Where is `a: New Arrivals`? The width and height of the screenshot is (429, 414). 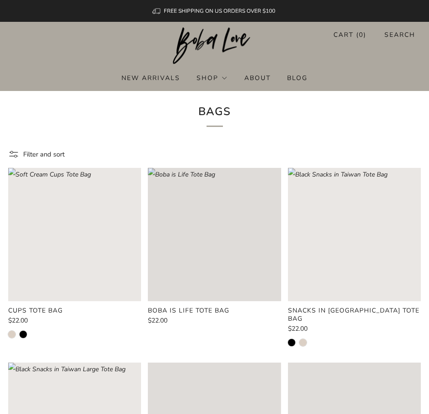 a: New Arrivals is located at coordinates (151, 78).